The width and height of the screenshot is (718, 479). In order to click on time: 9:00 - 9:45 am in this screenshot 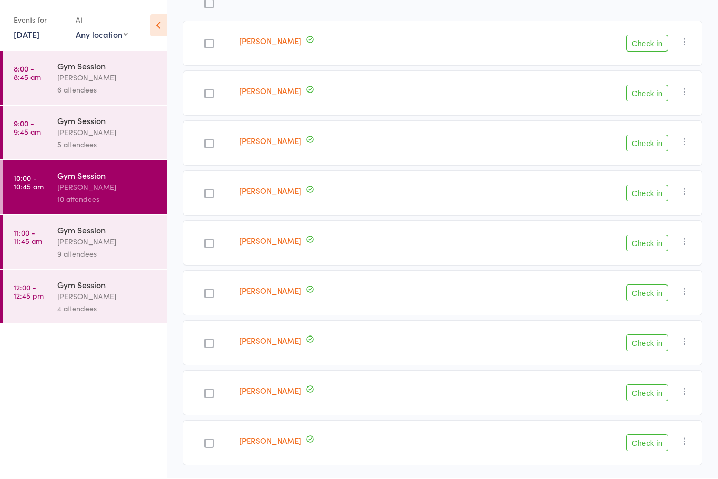, I will do `click(27, 128)`.